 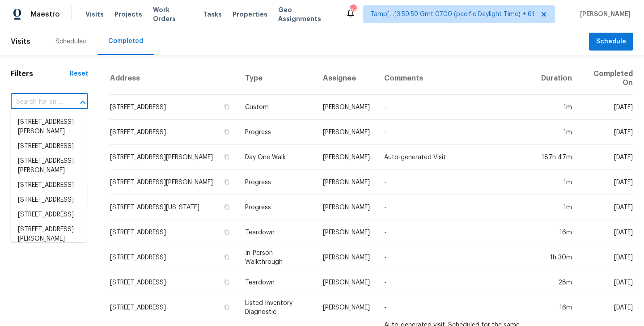 What do you see at coordinates (173, 78) in the screenshot?
I see `th: Address` at bounding box center [173, 78].